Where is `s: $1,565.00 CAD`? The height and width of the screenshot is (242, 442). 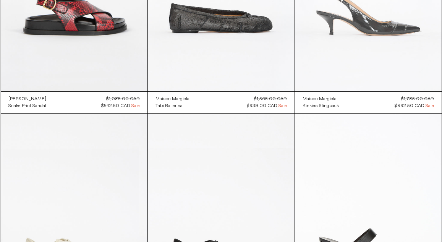
s: $1,565.00 CAD is located at coordinates (271, 99).